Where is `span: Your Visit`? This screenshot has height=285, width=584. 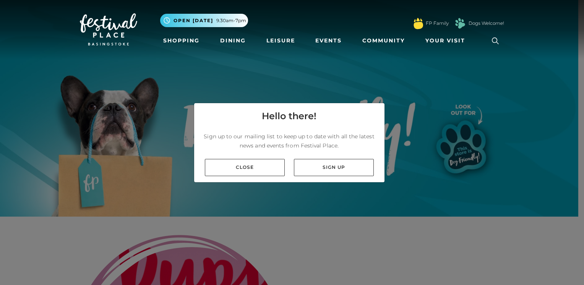
span: Your Visit is located at coordinates (445, 40).